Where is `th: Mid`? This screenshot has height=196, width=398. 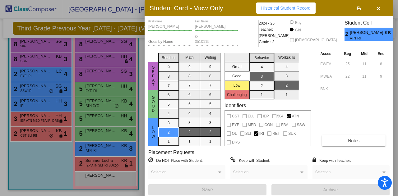
th: Mid is located at coordinates (364, 54).